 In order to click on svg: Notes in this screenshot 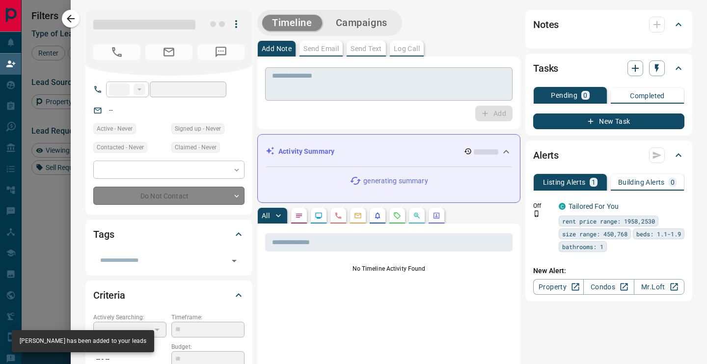, I will do `click(299, 215)`.